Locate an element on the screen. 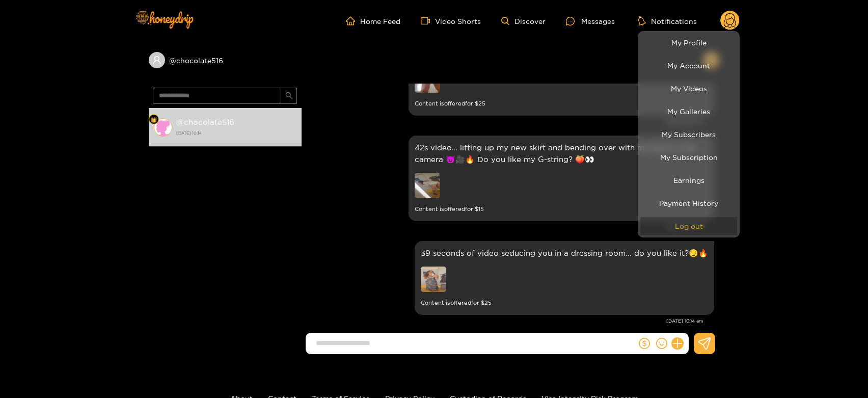 The height and width of the screenshot is (398, 868). a: My Profile is located at coordinates (689, 42).